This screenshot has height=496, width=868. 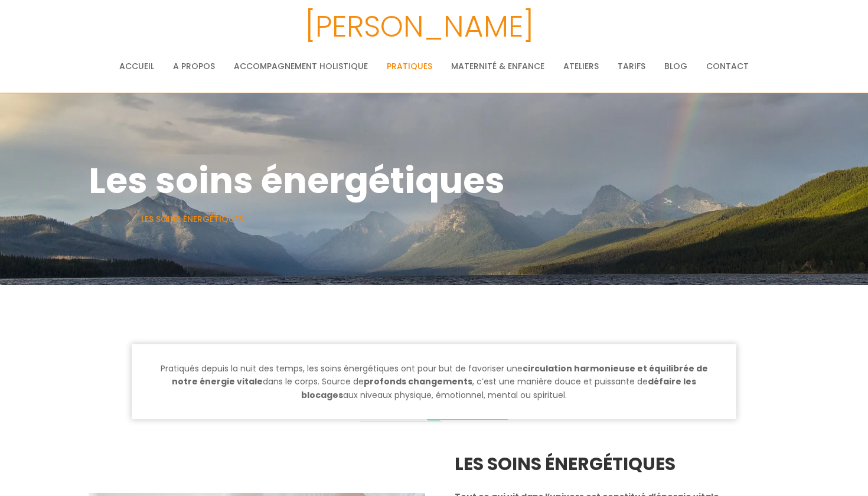 I want to click on a: Tarifs, so click(x=631, y=66).